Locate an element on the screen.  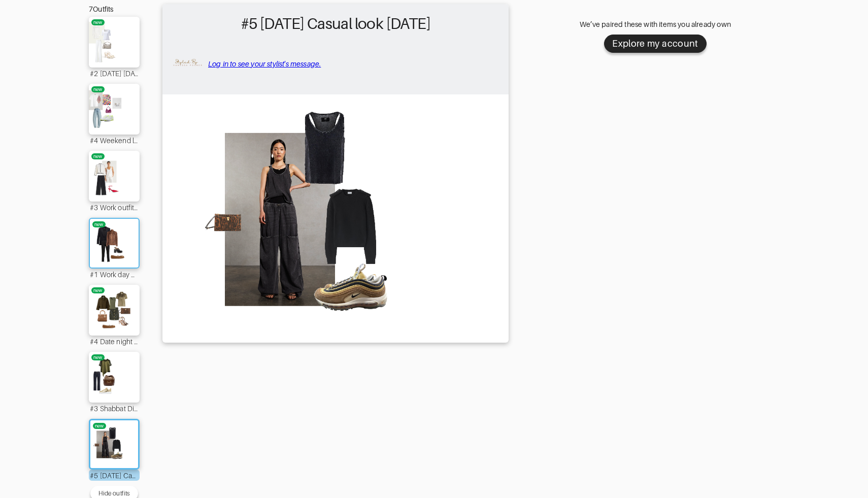
img: Outfit #3 Shabbat Dinner October 3rd is located at coordinates (115, 377).